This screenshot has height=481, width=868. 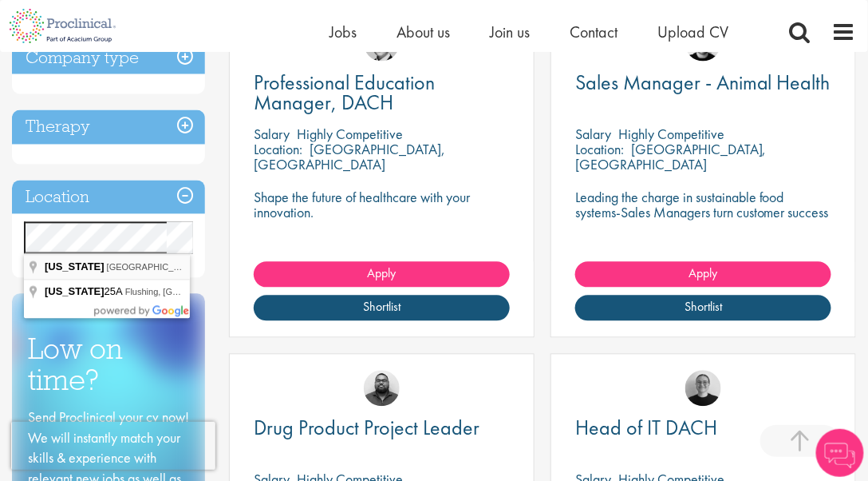 I want to click on span: 25A, so click(x=84, y=292).